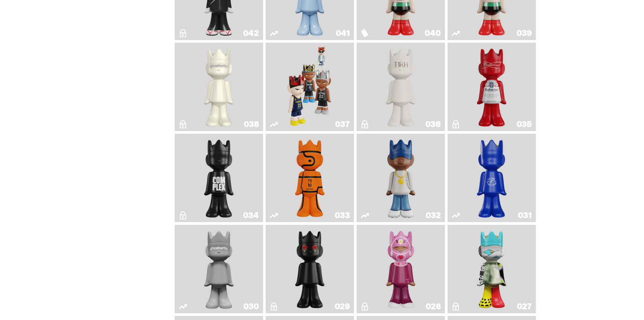  Describe the element at coordinates (310, 86) in the screenshot. I see `a: Game Face (2024)` at that location.